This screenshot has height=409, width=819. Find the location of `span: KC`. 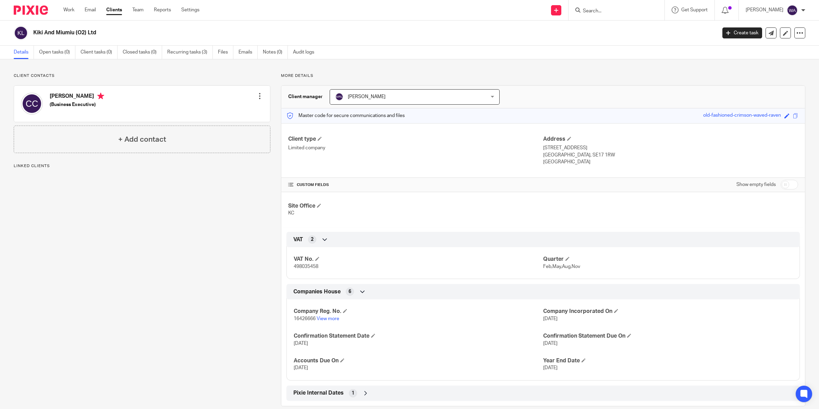

span: KC is located at coordinates (291, 213).